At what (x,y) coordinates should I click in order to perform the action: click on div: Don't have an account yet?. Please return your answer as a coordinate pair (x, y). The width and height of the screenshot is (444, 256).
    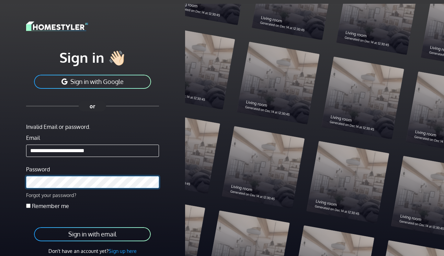
    Looking at the image, I should click on (92, 252).